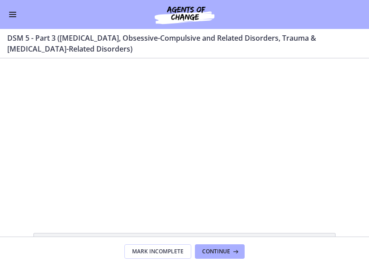 This screenshot has height=266, width=369. What do you see at coordinates (158, 251) in the screenshot?
I see `span: Mark Incomplete` at bounding box center [158, 251].